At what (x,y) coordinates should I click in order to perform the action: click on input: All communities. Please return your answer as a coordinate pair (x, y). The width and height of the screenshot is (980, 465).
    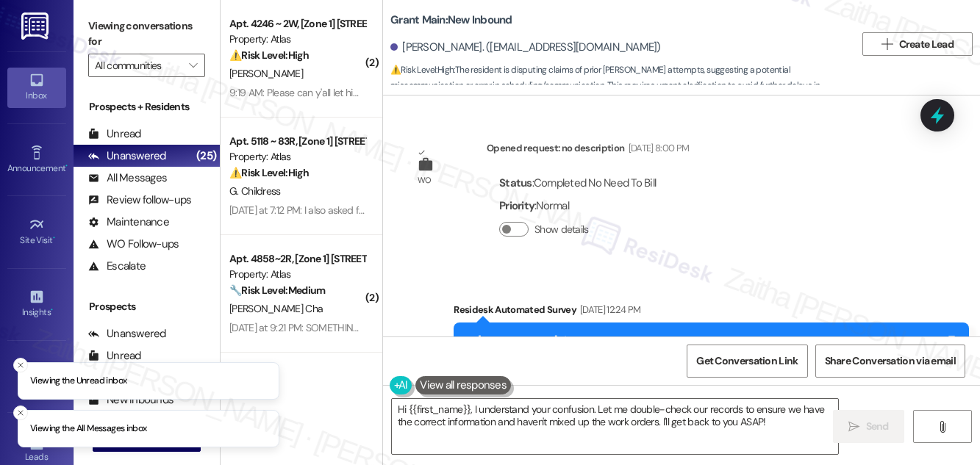
    Looking at the image, I should click on (138, 65).